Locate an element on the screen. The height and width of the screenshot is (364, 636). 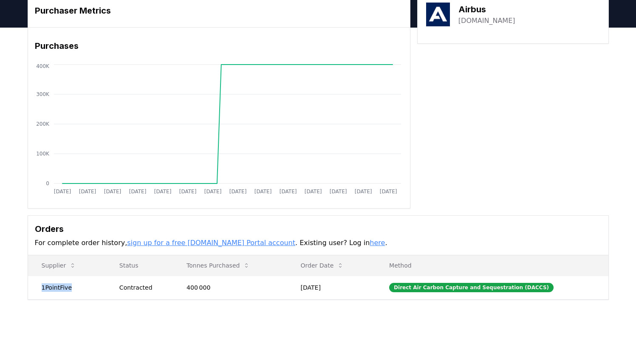
button: Order Date is located at coordinates (322, 265).